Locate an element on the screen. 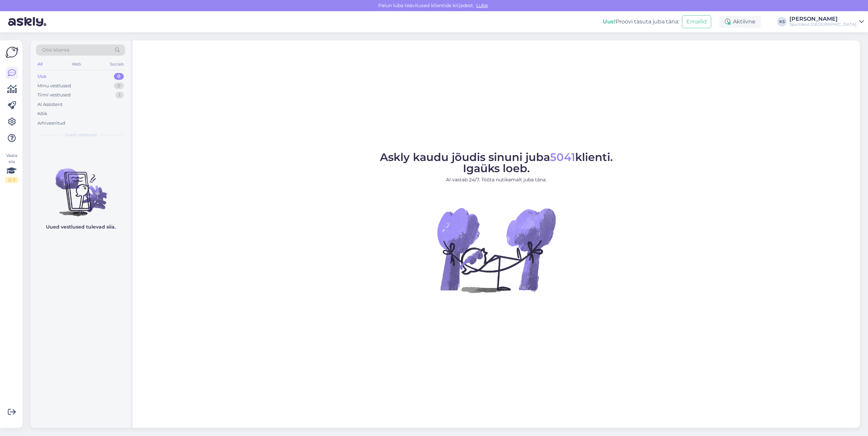 The height and width of the screenshot is (436, 868). div: Arhiveeritud is located at coordinates (51, 124).